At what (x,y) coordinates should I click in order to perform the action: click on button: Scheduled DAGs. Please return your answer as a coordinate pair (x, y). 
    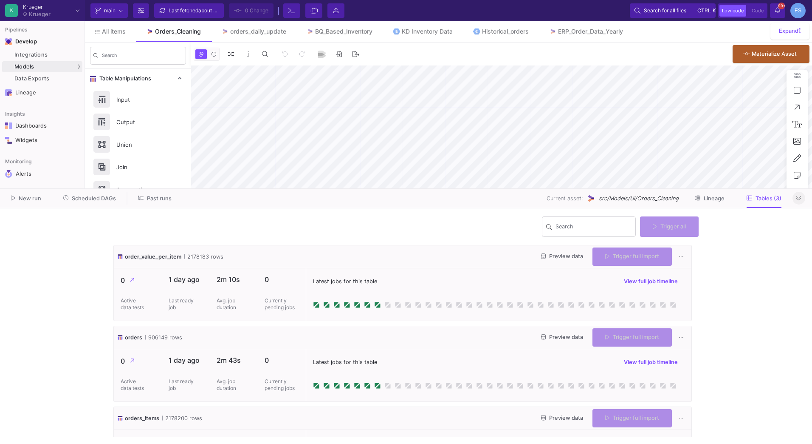
    Looking at the image, I should click on (90, 198).